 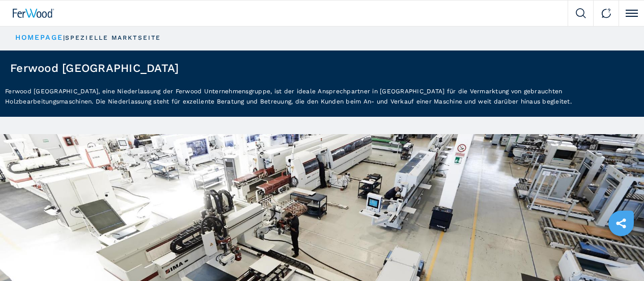 I want to click on button: Click to toggle menu, so click(x=631, y=13).